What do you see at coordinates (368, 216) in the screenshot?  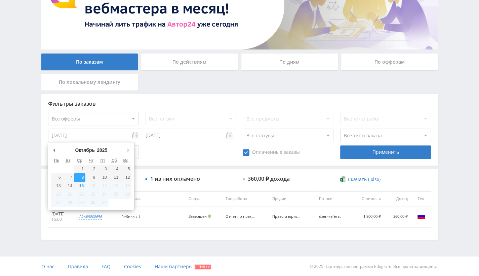 I see `td: 1 800,00 ₽` at bounding box center [368, 216].